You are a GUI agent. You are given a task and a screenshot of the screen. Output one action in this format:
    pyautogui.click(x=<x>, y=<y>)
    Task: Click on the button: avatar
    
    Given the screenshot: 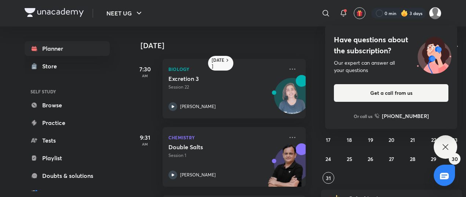 What is the action you would take?
    pyautogui.click(x=360, y=13)
    